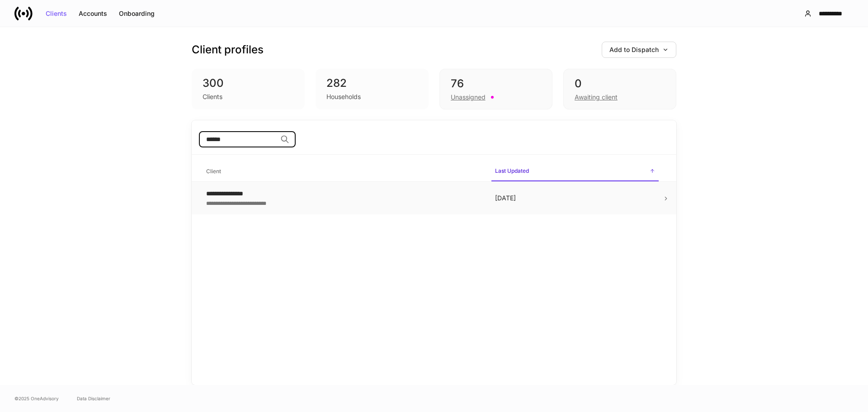  What do you see at coordinates (639, 50) in the screenshot?
I see `div: Add to Dispatch` at bounding box center [639, 50].